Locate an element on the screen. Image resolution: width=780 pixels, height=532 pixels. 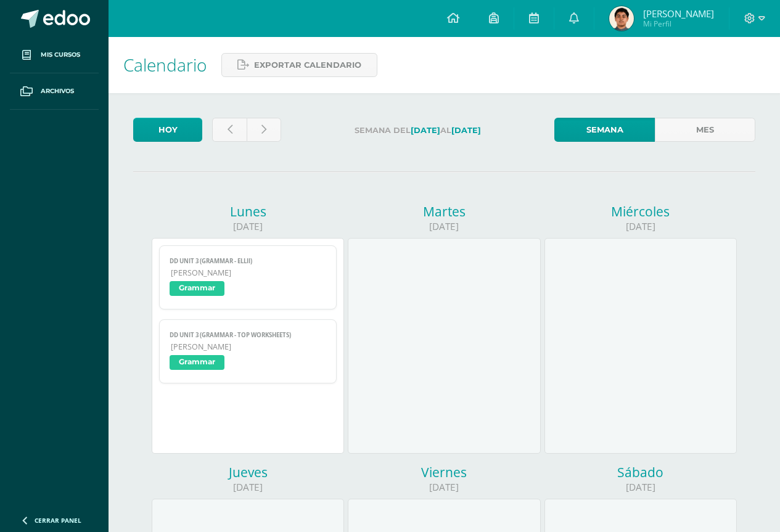
span: DD UNIT 3 (GRAMMAR - TOP WORKSHEETS) is located at coordinates (248, 334).